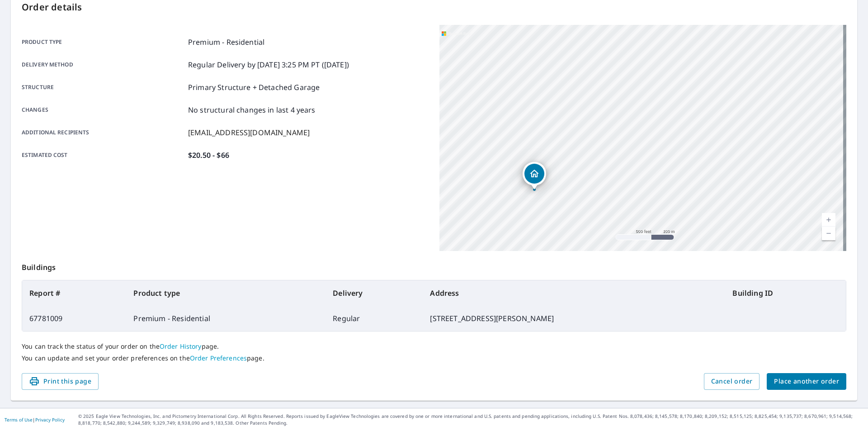 The image size is (868, 431). Describe the element at coordinates (785, 293) in the screenshot. I see `th: Building ID` at that location.